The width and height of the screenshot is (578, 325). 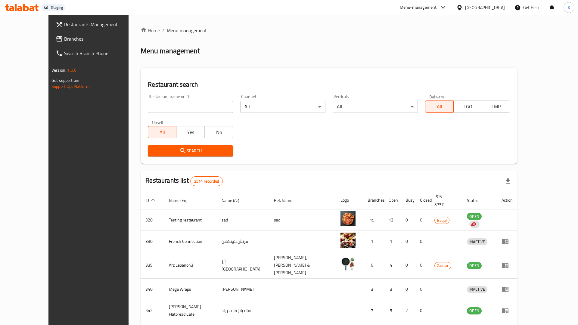 I want to click on span: Menu management, so click(x=187, y=30).